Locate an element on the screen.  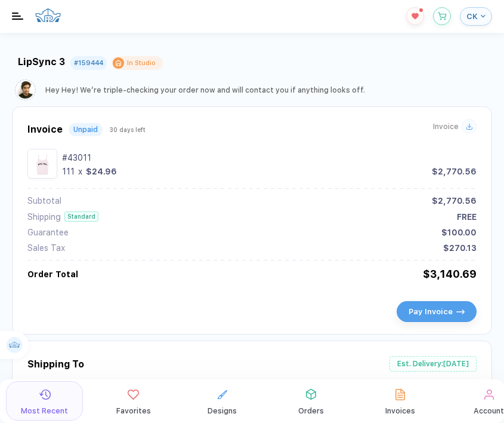
div: $100.00 is located at coordinates (459, 232).